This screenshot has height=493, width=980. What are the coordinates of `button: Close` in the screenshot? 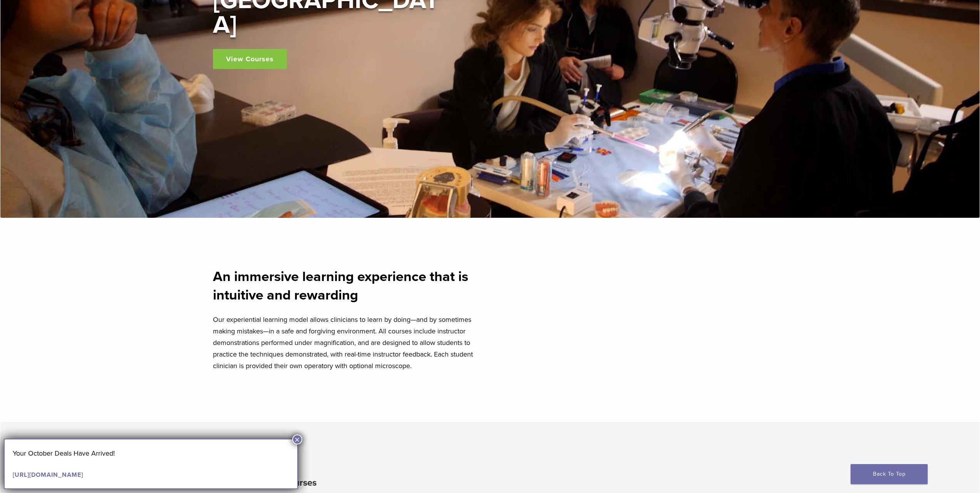 It's located at (297, 439).